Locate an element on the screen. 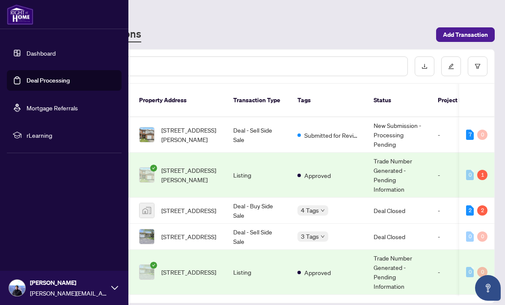 The height and width of the screenshot is (305, 505). span: Add Transaction is located at coordinates (465, 35).